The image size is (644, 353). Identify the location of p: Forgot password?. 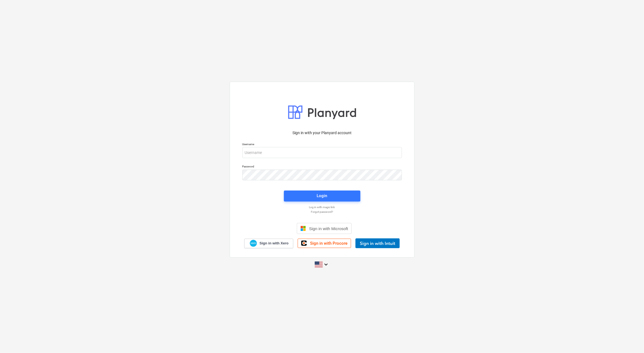
(322, 212).